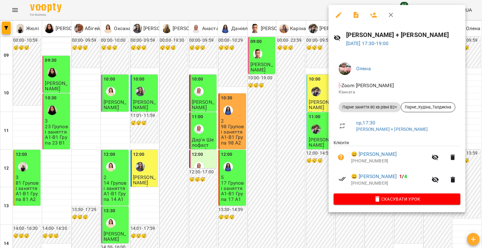 The image size is (482, 248). What do you see at coordinates (342, 179) in the screenshot?
I see `svg: Візит сплачено` at bounding box center [342, 179].